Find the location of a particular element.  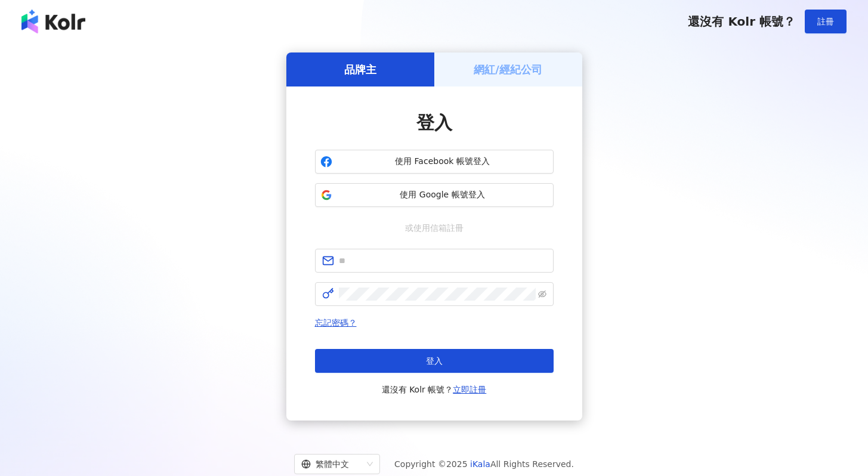

button: 使用 Facebook 帳號登入 is located at coordinates (434, 162).